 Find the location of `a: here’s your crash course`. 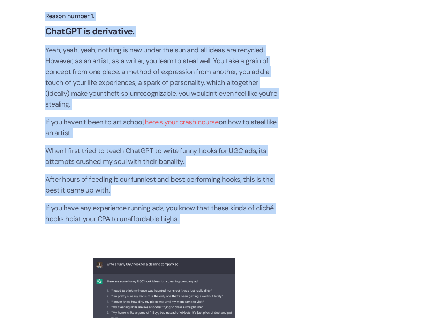

a: here’s your crash course is located at coordinates (182, 122).